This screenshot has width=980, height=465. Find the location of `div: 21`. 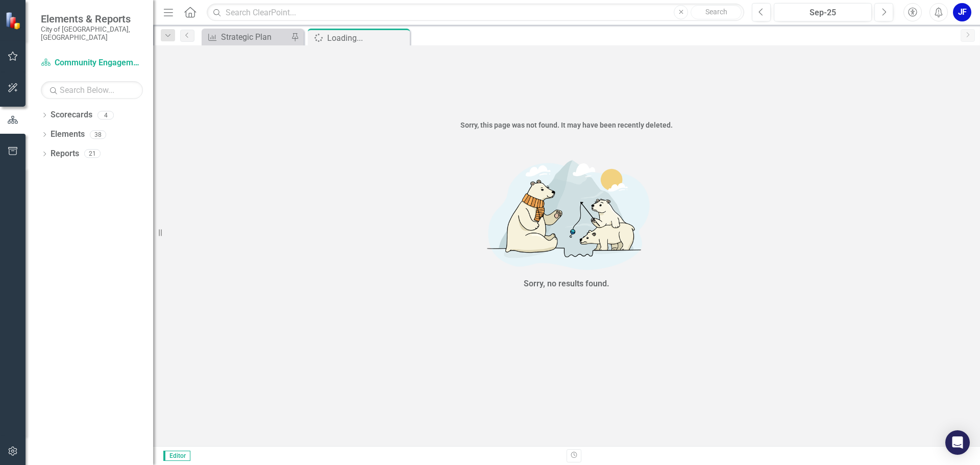

div: 21 is located at coordinates (93, 153).